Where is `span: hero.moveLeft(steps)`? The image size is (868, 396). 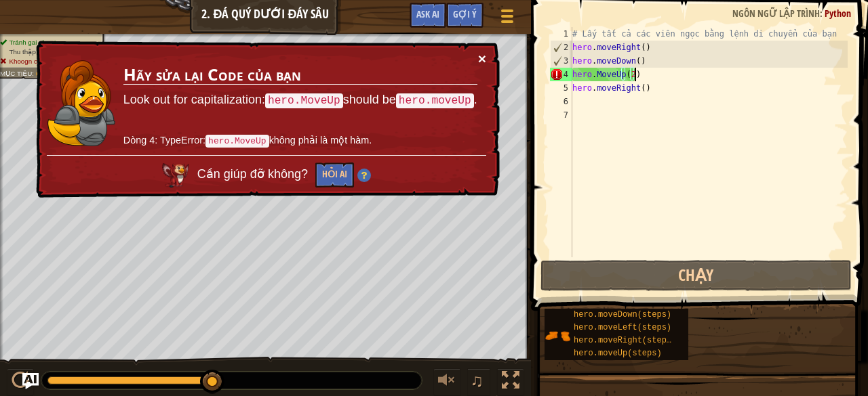 span: hero.moveLeft(steps) is located at coordinates (623, 328).